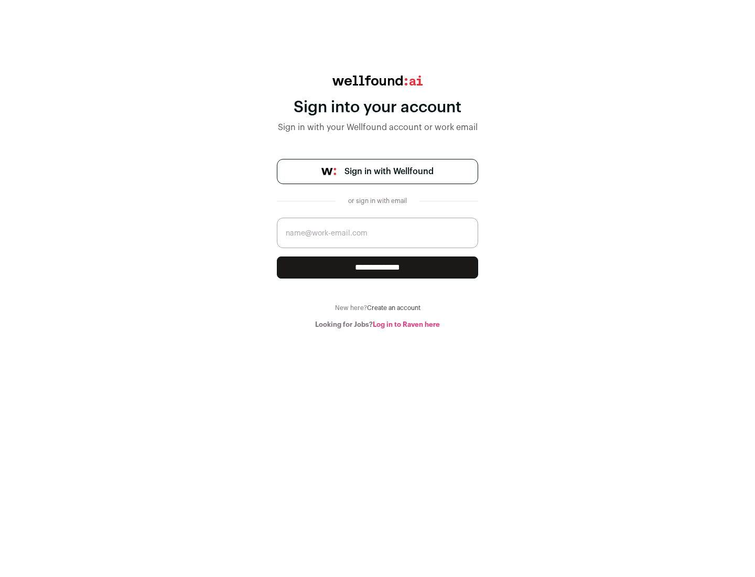 This screenshot has width=755, height=577. Describe the element at coordinates (377, 80) in the screenshot. I see `img: wellfound:ai` at that location.